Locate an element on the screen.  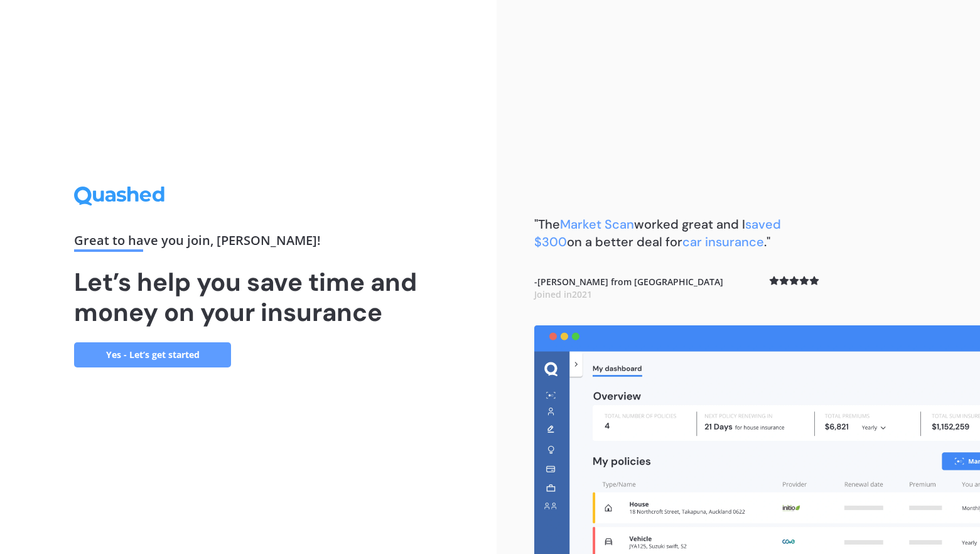
span: saved $300 is located at coordinates (657, 233).